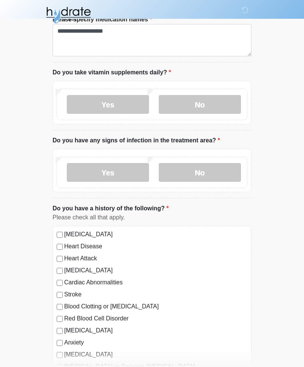 The height and width of the screenshot is (367, 304). I want to click on input: Heart Disease, so click(60, 247).